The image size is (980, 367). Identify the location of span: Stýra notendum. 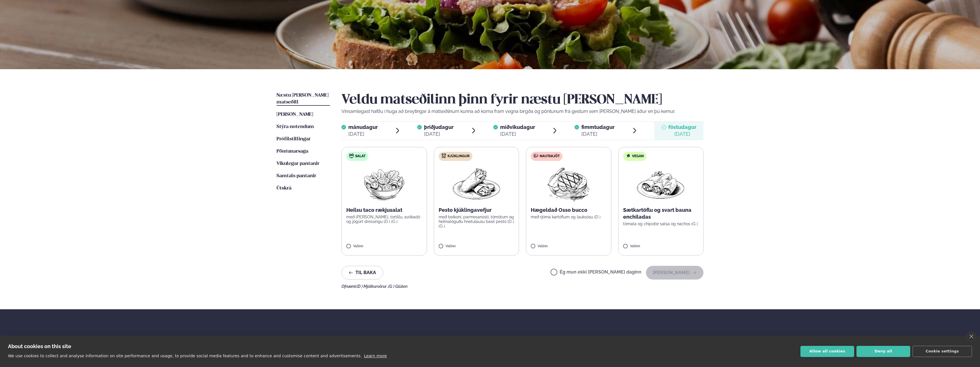
(295, 127).